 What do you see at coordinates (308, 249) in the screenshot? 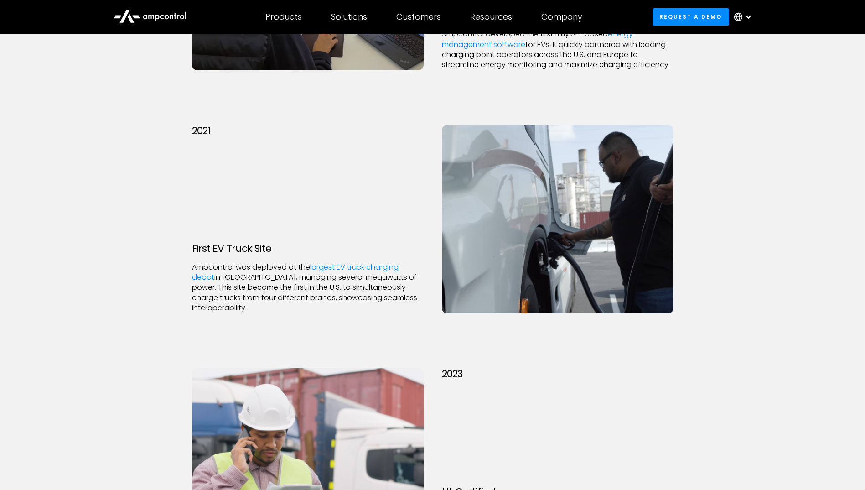
I see `h3: First EV Truck Site` at bounding box center [308, 249].